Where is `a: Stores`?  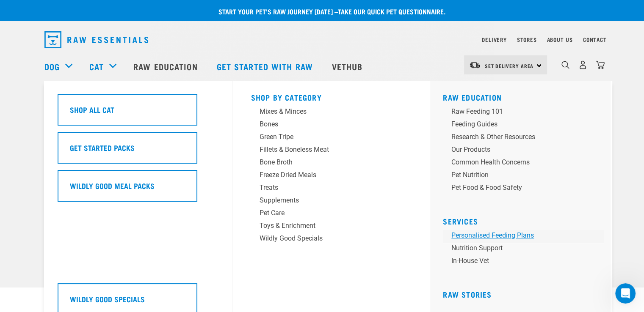 a: Stores is located at coordinates (526, 40).